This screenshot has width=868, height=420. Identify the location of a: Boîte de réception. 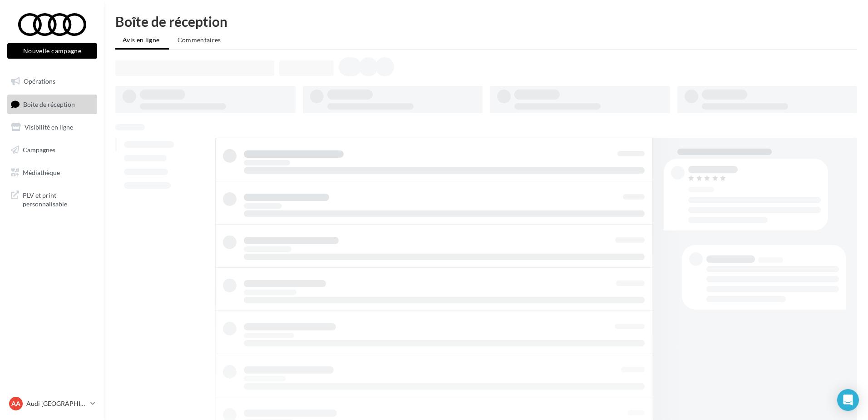
(52, 104).